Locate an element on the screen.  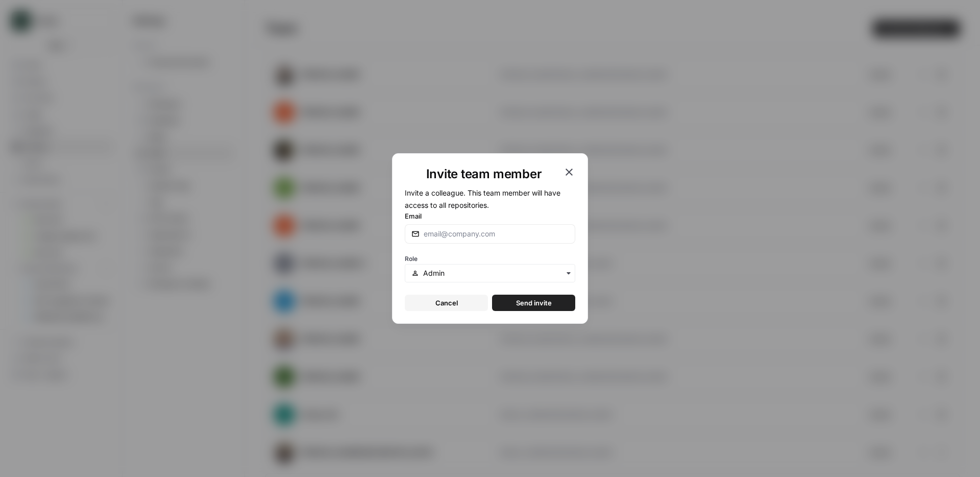
button: Send invite is located at coordinates (533, 303).